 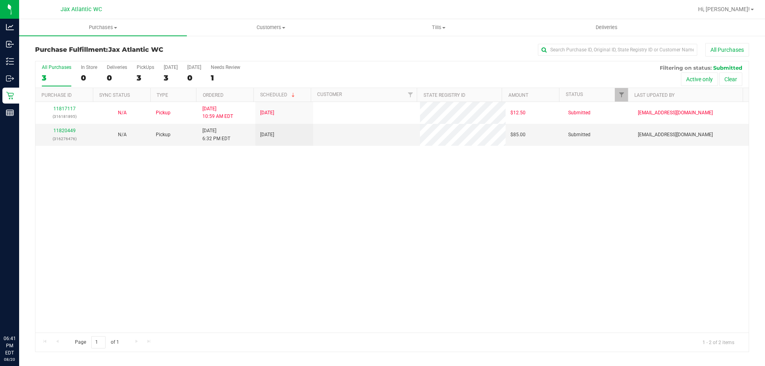 I want to click on div: 1, so click(x=226, y=78).